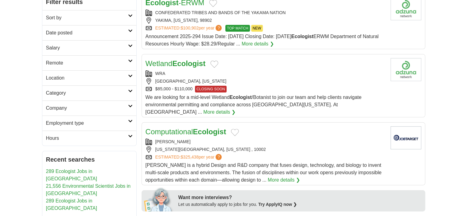 This screenshot has height=216, width=467. I want to click on a: Hours, so click(89, 138).